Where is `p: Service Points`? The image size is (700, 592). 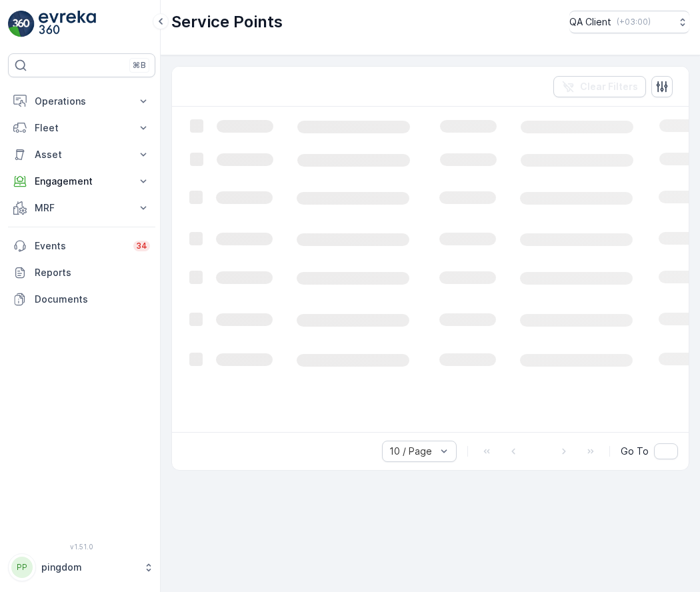 p: Service Points is located at coordinates (227, 22).